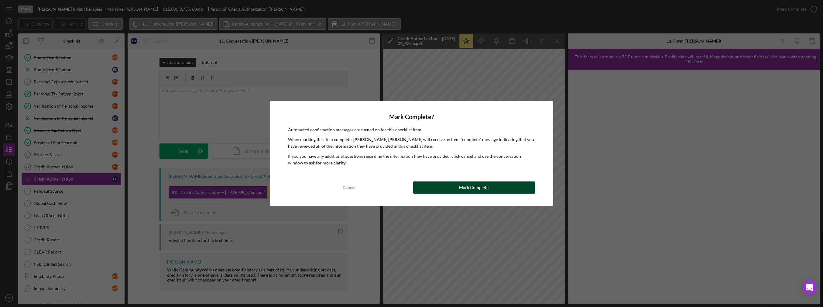 The height and width of the screenshot is (307, 823). I want to click on div: Mark Complete, so click(474, 187).